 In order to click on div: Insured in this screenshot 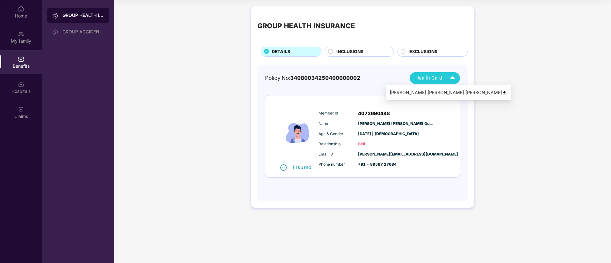, I will do `click(304, 168)`.